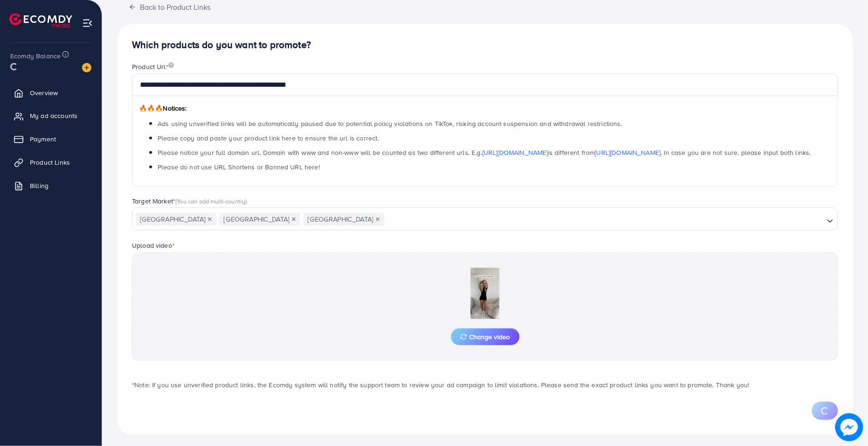 The image size is (868, 446). I want to click on span: Payment, so click(43, 139).